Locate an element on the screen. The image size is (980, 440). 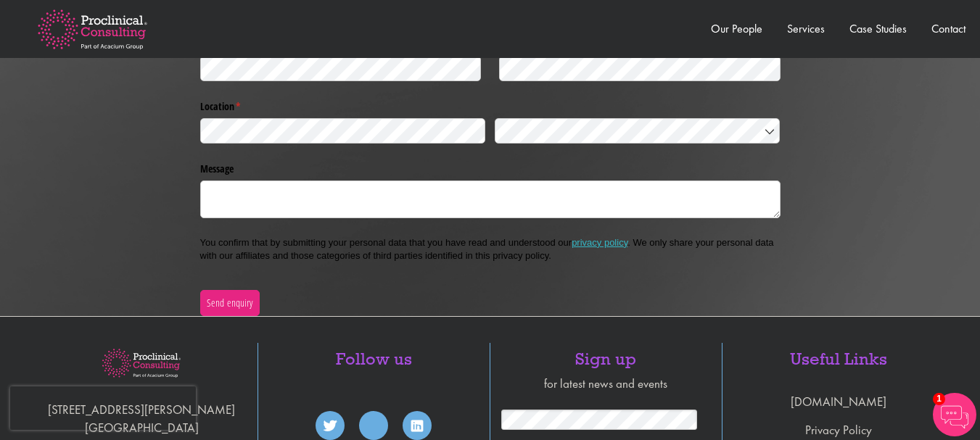
input: Country is located at coordinates (638, 130).